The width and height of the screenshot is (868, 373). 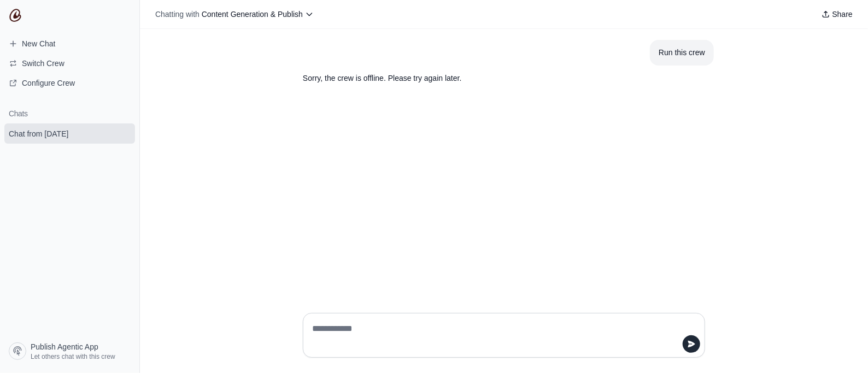 I want to click on span: New Chat, so click(x=38, y=44).